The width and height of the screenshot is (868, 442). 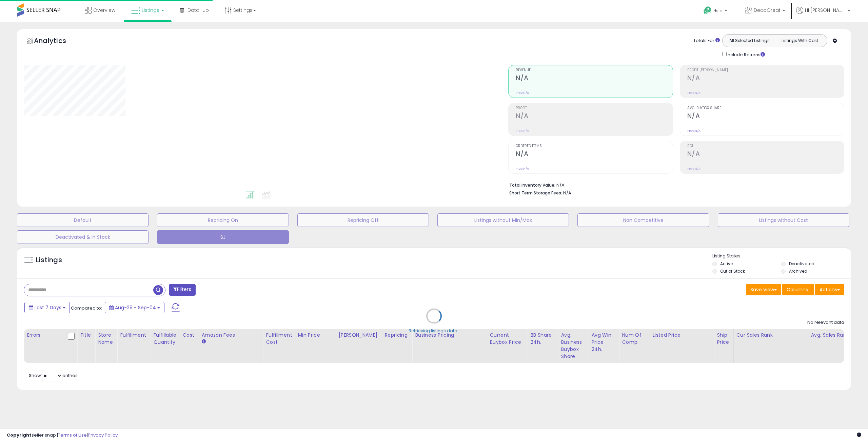 What do you see at coordinates (198, 10) in the screenshot?
I see `span: DataHub` at bounding box center [198, 10].